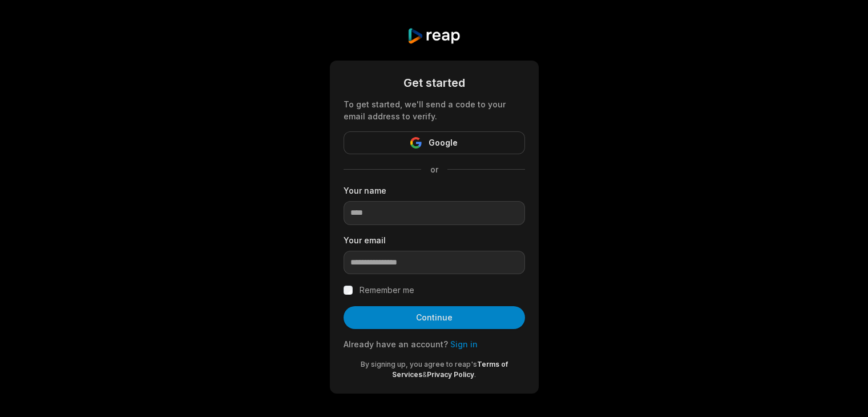 The width and height of the screenshot is (868, 417). I want to click on span: By signing up, you agree to reap's, so click(419, 363).